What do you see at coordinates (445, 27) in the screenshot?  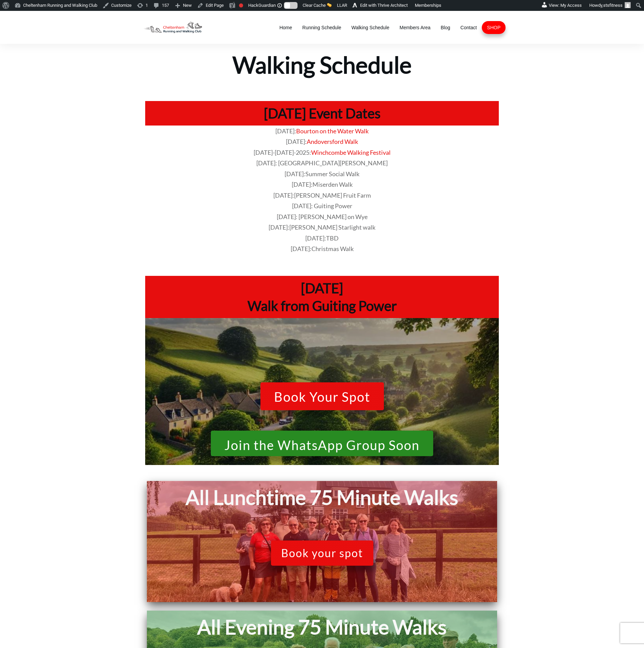 I see `span: Blog` at bounding box center [445, 27].